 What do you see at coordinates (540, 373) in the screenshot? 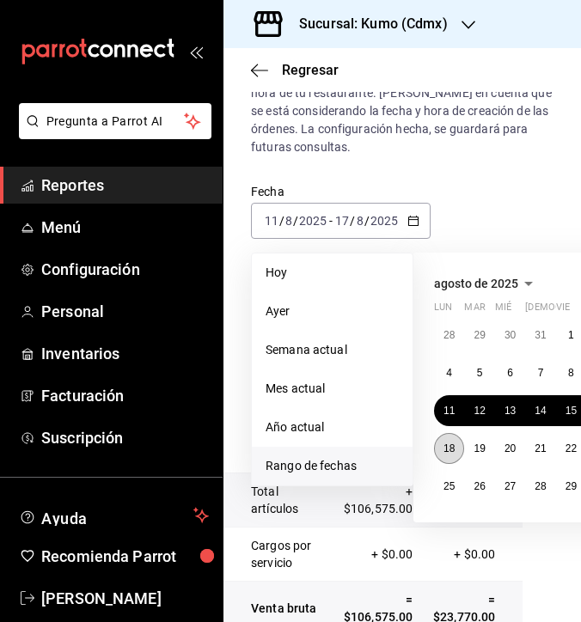
I see `abbr: 7 de agosto de 2025` at bounding box center [540, 373].